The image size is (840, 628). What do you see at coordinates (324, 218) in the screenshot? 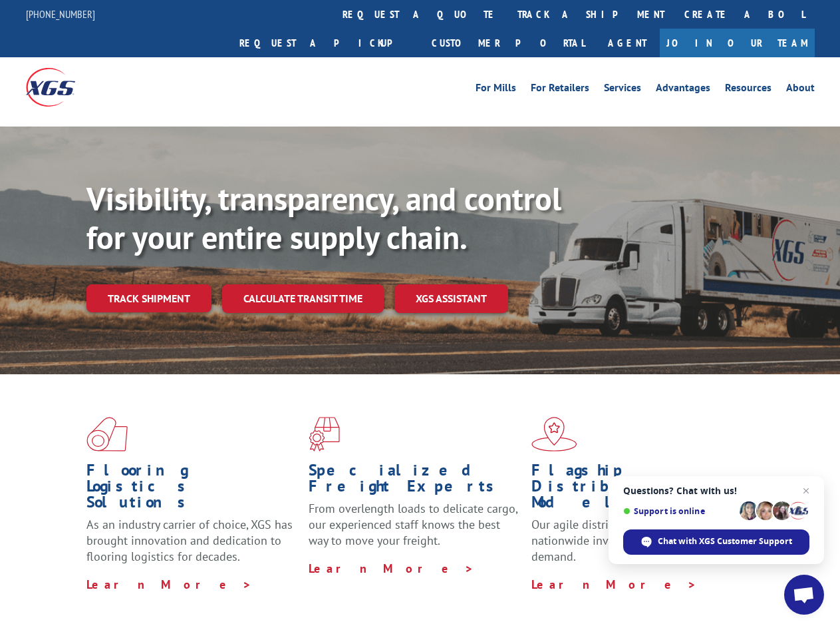
I see `b: Visibility, transparency, and control for your entire supply chain.` at bounding box center [324, 218].